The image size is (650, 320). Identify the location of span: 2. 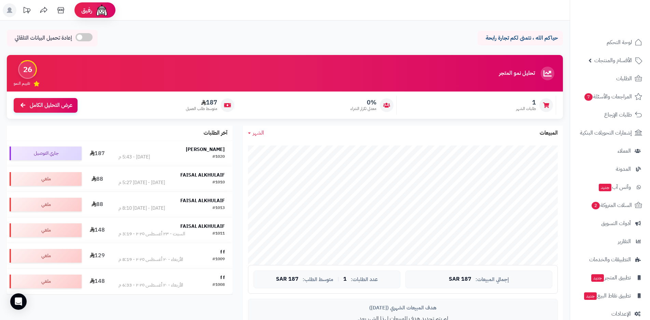
(595, 206).